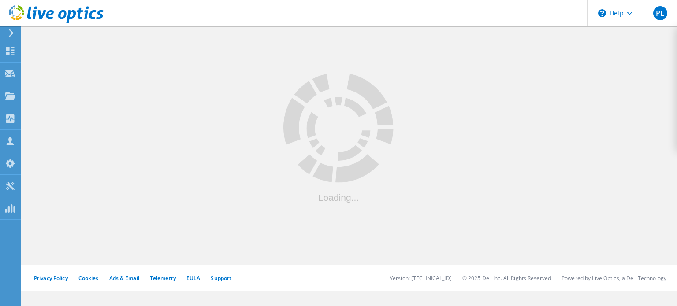 This screenshot has width=677, height=306. I want to click on a: Telemetry, so click(163, 278).